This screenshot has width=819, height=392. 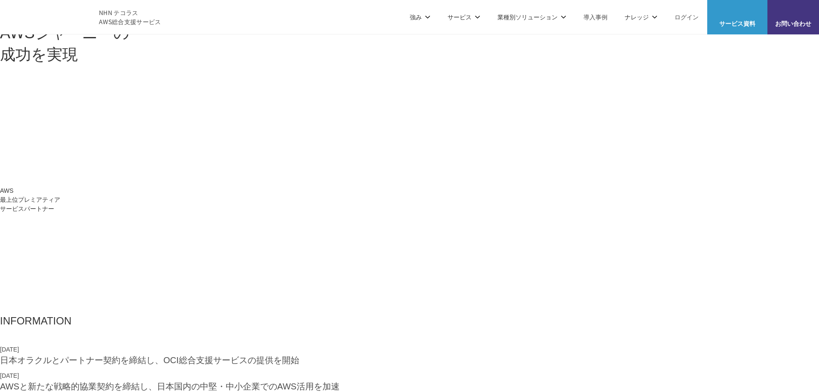 I want to click on p: 強み, so click(x=420, y=17).